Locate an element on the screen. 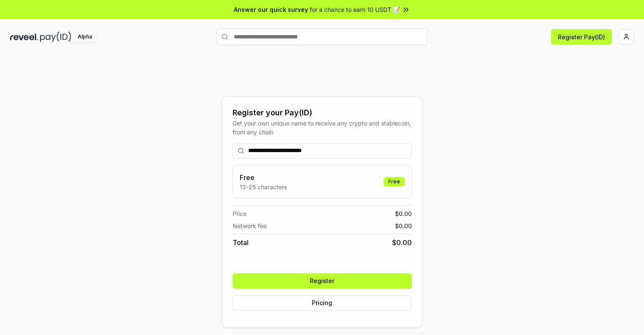 Image resolution: width=644 pixels, height=335 pixels. div: Alpha is located at coordinates (85, 37).